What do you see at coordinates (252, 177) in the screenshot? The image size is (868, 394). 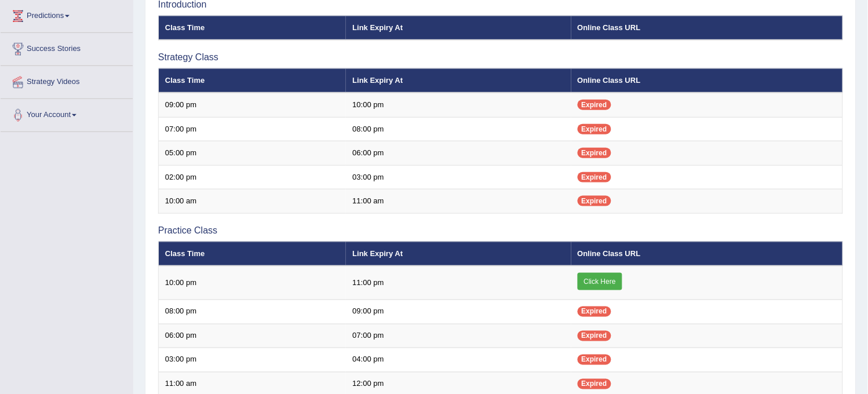 I see `td: 02:00 pm` at bounding box center [252, 177].